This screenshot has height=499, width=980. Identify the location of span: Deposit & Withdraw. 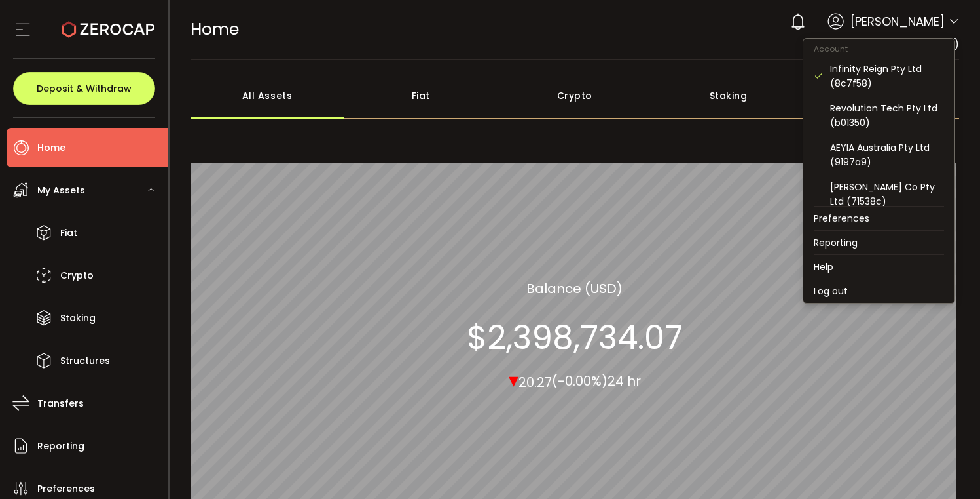
(84, 89).